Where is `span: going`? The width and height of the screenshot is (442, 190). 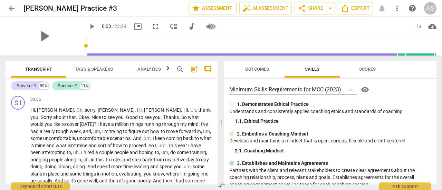
span: going is located at coordinates (194, 174).